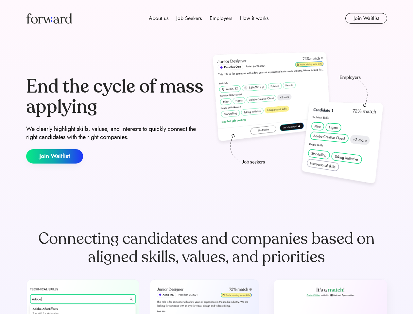  What do you see at coordinates (115, 133) in the screenshot?
I see `div: We clearly highlight skills, values, and interests to quickly connect the right candidates with t...` at bounding box center [115, 133].